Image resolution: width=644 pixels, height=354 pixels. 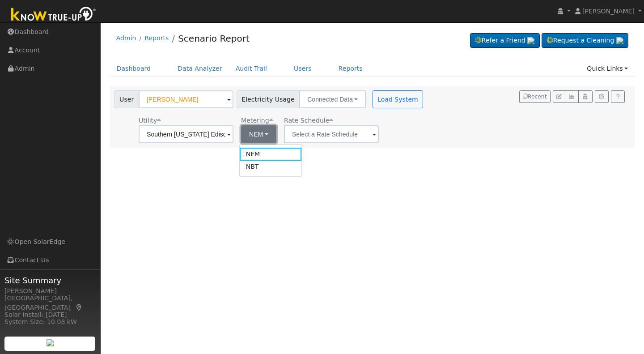 I want to click on a: Data Analyzer, so click(x=200, y=69).